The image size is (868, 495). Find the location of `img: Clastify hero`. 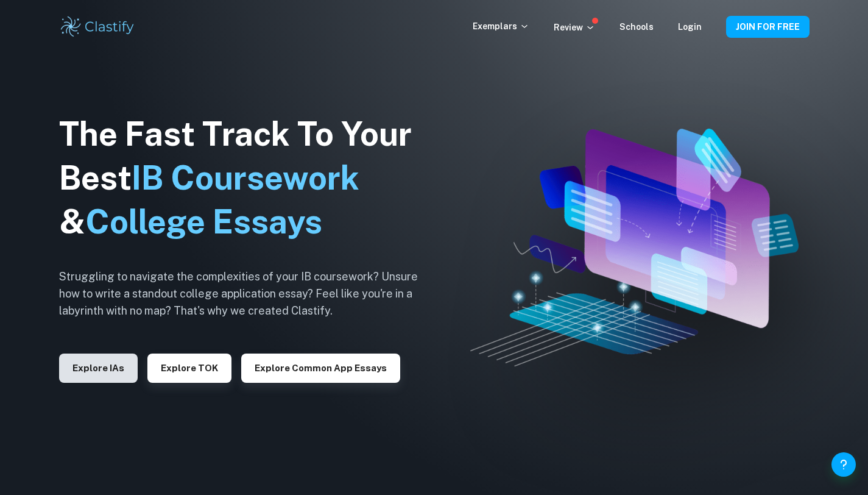

img: Clastify hero is located at coordinates (634, 247).